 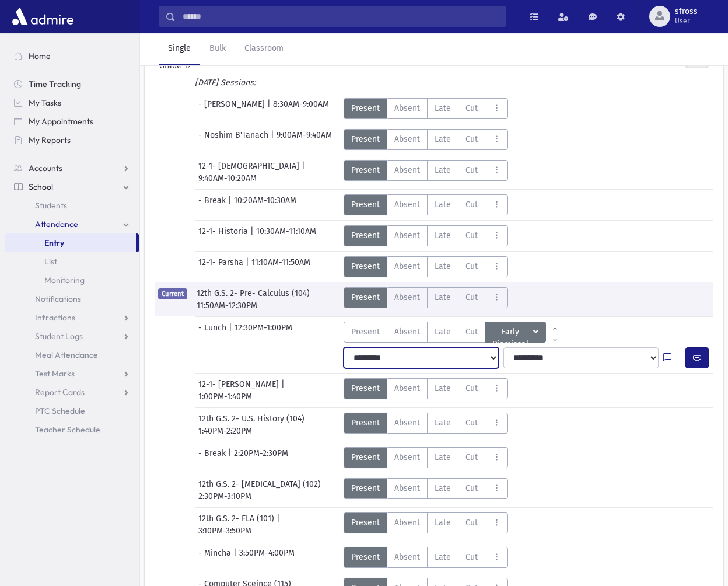 What do you see at coordinates (58, 299) in the screenshot?
I see `span: Notifications` at bounding box center [58, 299].